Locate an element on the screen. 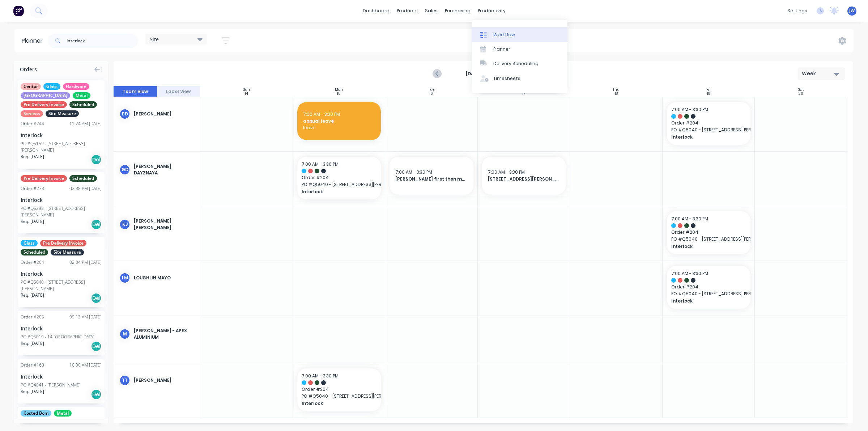 Image resolution: width=868 pixels, height=431 pixels. span: Site Measure is located at coordinates (68, 253).